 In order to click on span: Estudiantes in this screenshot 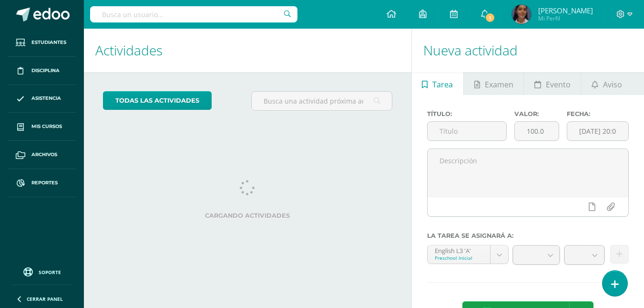, I will do `click(49, 42)`.